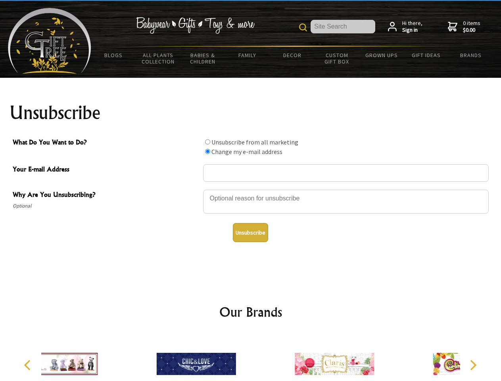 The height and width of the screenshot is (381, 501). Describe the element at coordinates (251, 113) in the screenshot. I see `h1: Unsubscribe` at that location.